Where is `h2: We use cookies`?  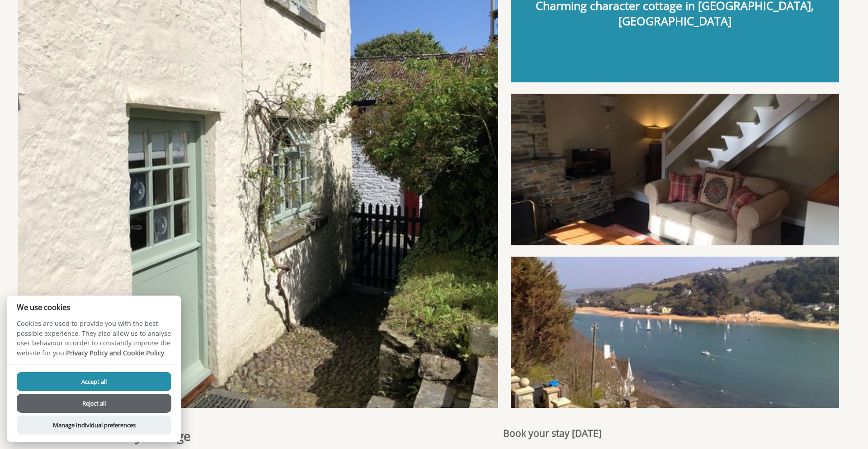 h2: We use cookies is located at coordinates (94, 306).